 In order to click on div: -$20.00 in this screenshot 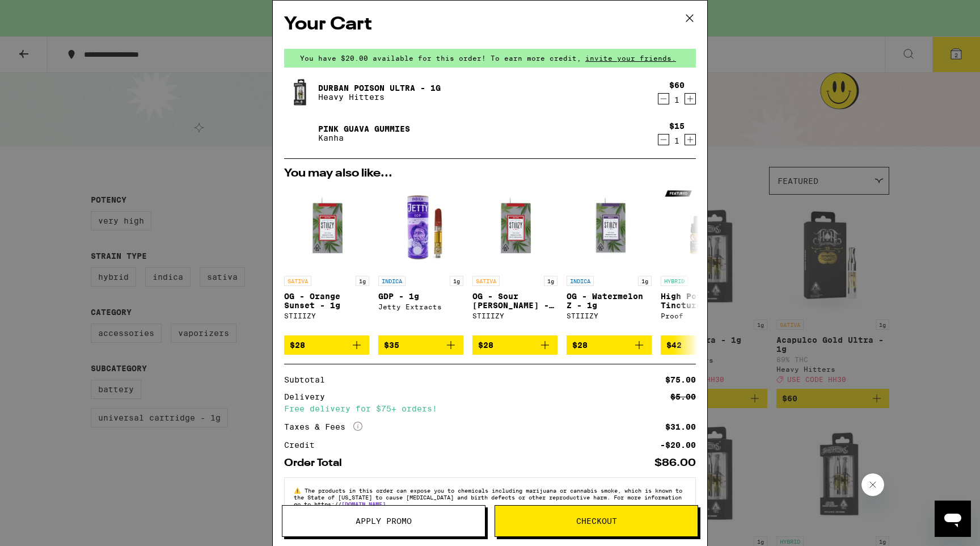, I will do `click(678, 445)`.